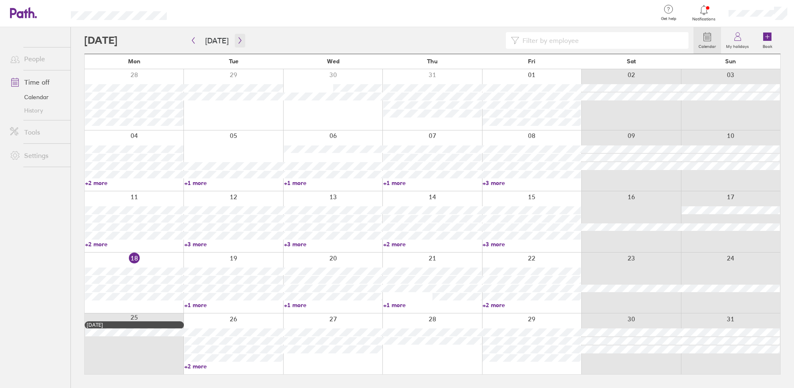  Describe the element at coordinates (134, 61) in the screenshot. I see `span: Mon` at that location.